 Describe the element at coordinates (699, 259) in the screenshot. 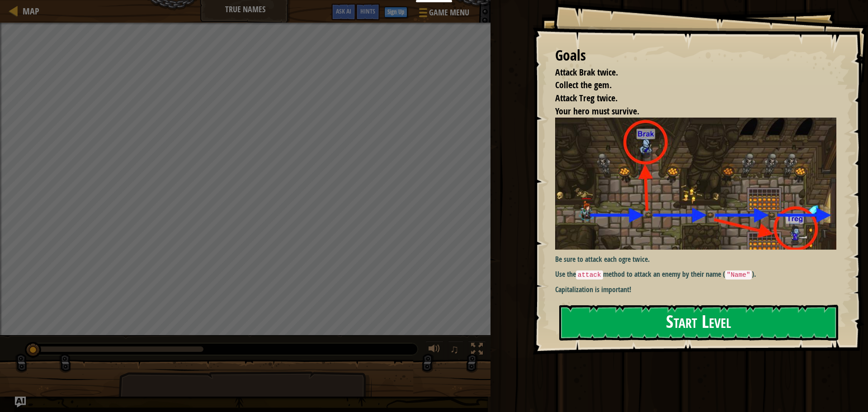

I see `p: Be sure to attack each ogre twice.` at that location.